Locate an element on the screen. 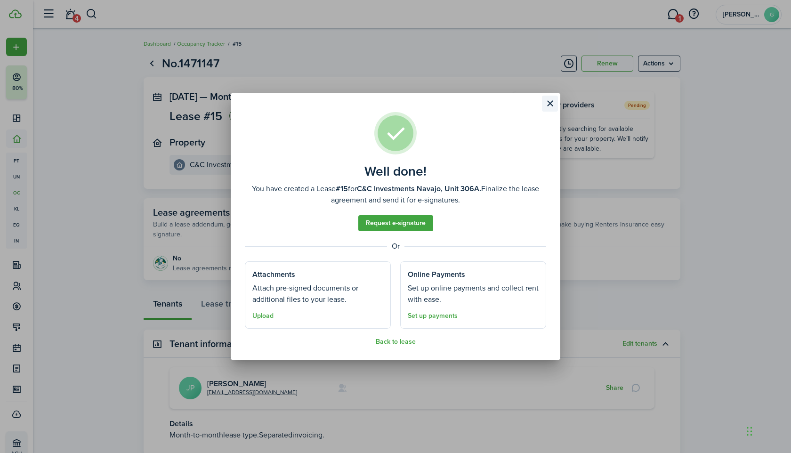 Image resolution: width=791 pixels, height=453 pixels. b: C&C Investments Navajo, Unit 306A. is located at coordinates (419, 188).